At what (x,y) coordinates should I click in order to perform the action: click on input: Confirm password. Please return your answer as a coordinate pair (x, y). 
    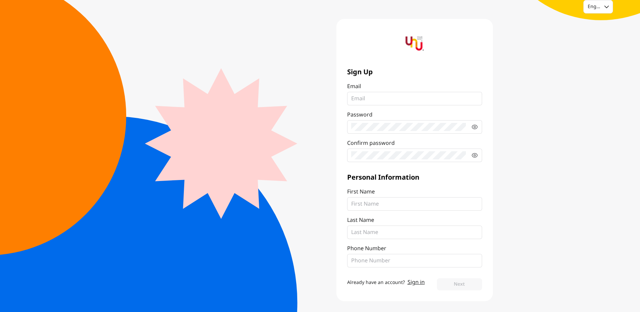
    Looking at the image, I should click on (408, 155).